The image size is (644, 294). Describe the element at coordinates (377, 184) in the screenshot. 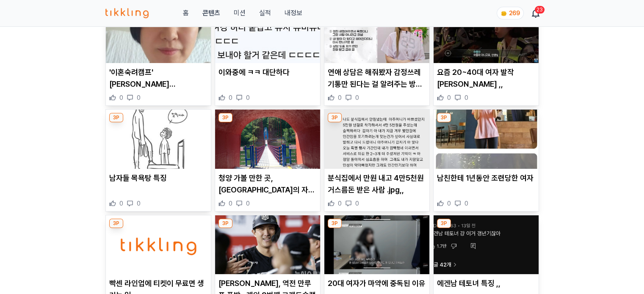

I see `p: 분식집에서 만원 내고 4만5천원 거스름돈 받은 사람 .jpg,,` at that location.